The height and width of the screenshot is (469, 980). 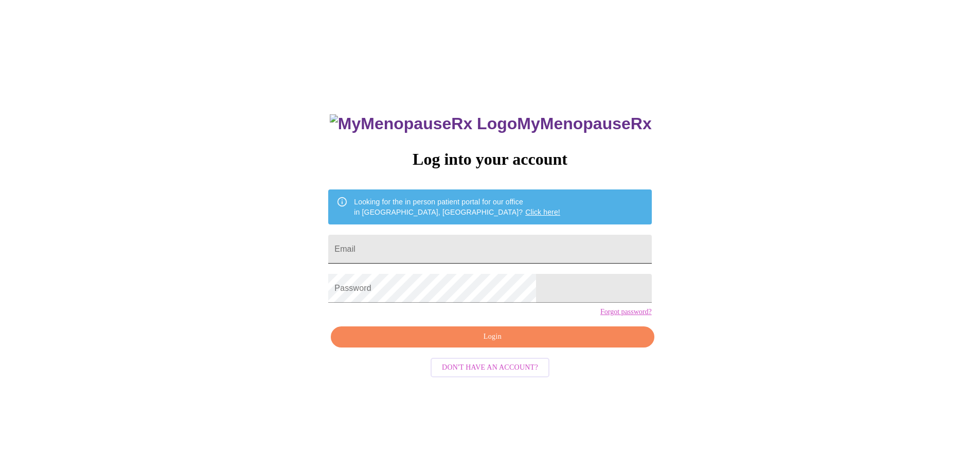 What do you see at coordinates (490, 368) in the screenshot?
I see `span: Don't have an account?` at bounding box center [490, 368].